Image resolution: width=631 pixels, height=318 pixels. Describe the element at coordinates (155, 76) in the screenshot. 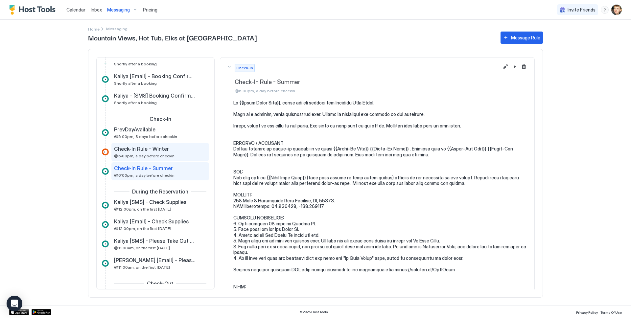

I see `span: Kaliya [Email] - Booking Confirmation rule` at that location.